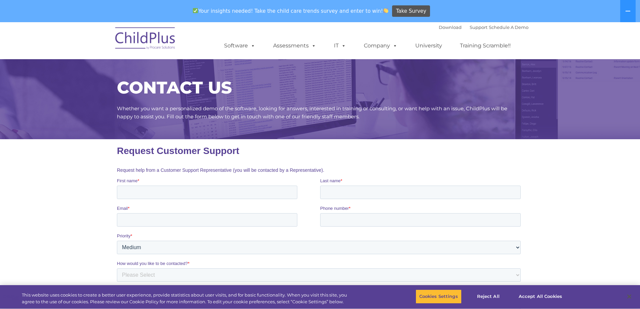 Image resolution: width=640 pixels, height=309 pixels. Describe the element at coordinates (488, 296) in the screenshot. I see `button: Reject All` at that location.